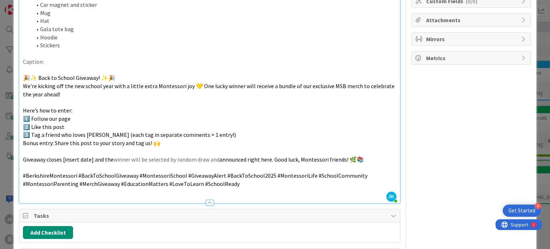 This screenshot has width=550, height=249. Describe the element at coordinates (392, 197) in the screenshot. I see `span: JK` at that location.